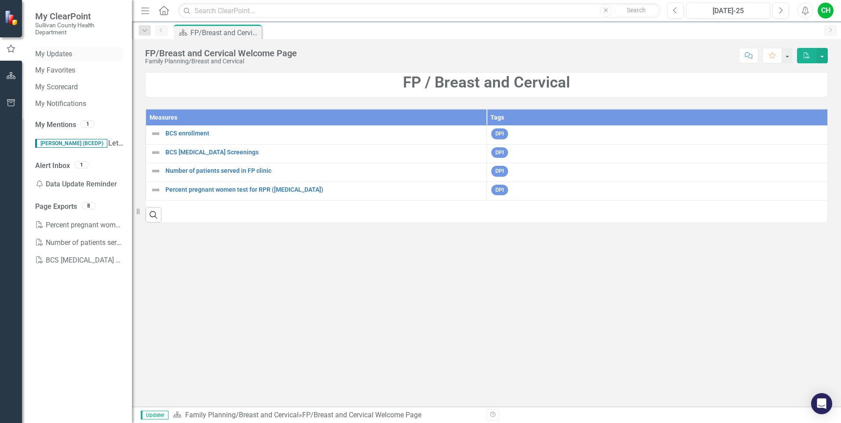 The height and width of the screenshot is (423, 841). I want to click on span: Search, so click(636, 10).